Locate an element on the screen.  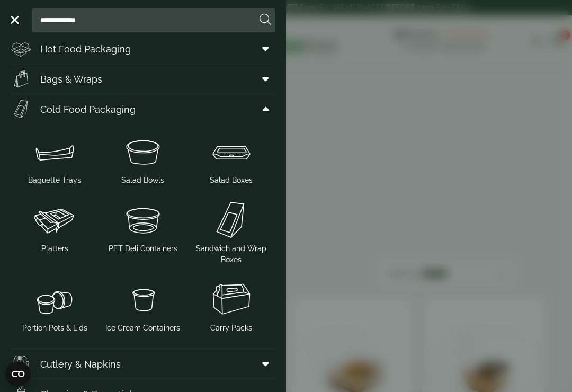
a: Sandwich and Wrap Boxes is located at coordinates (231, 232).